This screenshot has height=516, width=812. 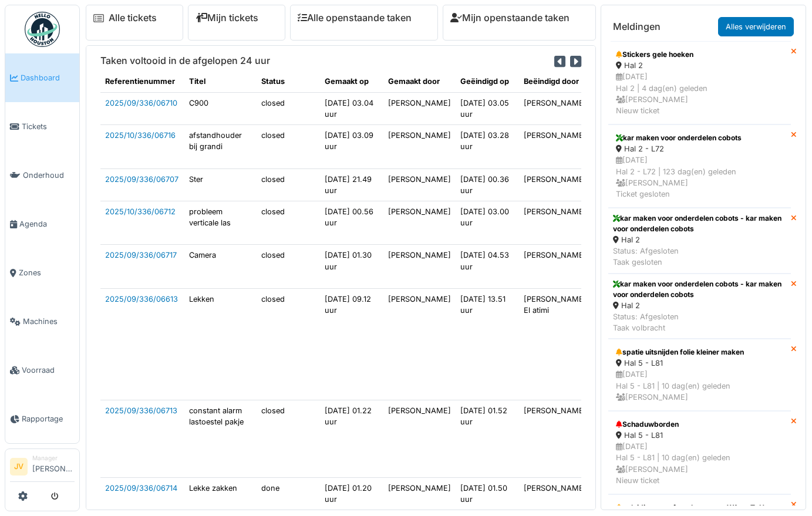 What do you see at coordinates (699, 257) in the screenshot?
I see `div: Status: Afgesloten Taak gesloten` at bounding box center [699, 257].